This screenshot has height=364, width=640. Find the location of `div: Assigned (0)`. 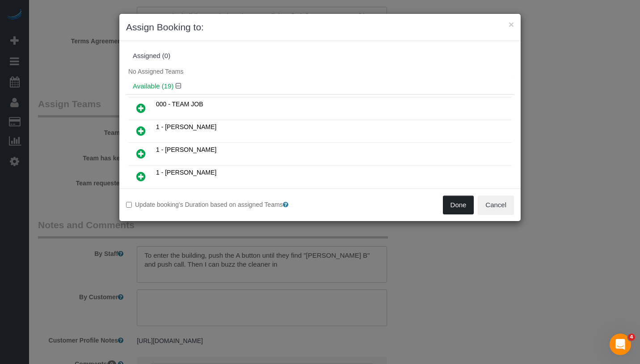

div: Assigned (0) is located at coordinates (320, 56).